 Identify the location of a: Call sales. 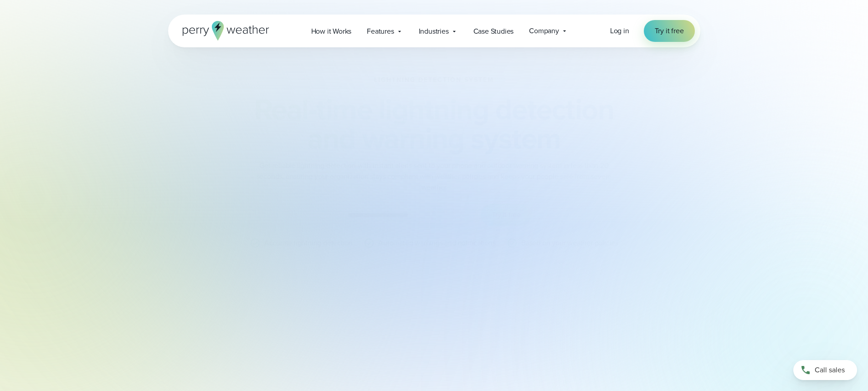
(825, 370).